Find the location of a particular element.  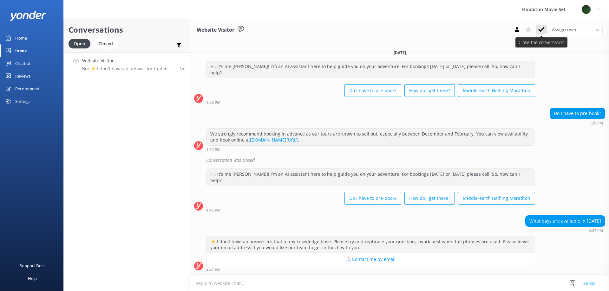

div: Aug 30 2025 04:46pm (UTC +12:00) Pacific/Auckland is located at coordinates (370, 210).